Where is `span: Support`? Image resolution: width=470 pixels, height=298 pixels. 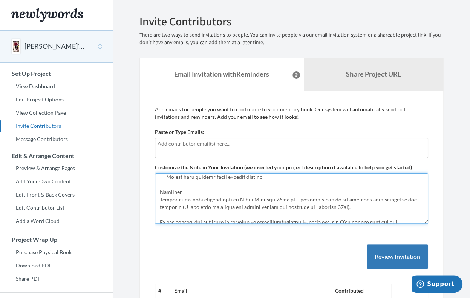 span: Support is located at coordinates (29, 9).